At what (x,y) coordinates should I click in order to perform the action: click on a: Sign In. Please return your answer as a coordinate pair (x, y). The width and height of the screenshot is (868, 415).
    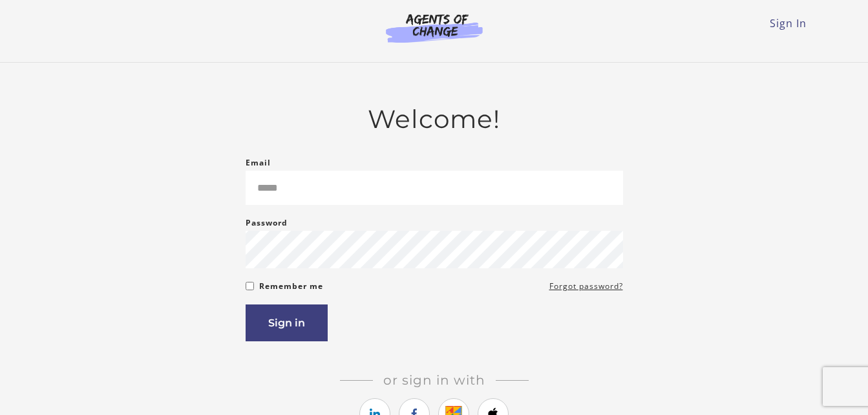
    Looking at the image, I should click on (788, 23).